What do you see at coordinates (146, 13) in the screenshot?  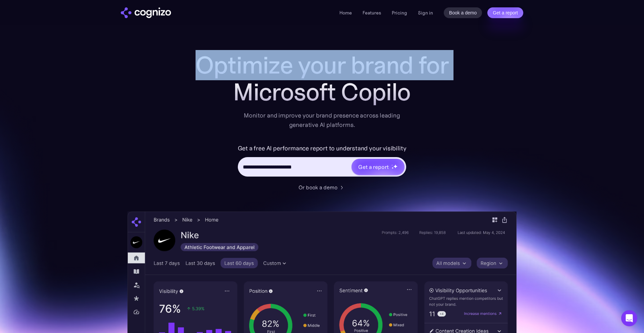 I see `img: cognizo logo` at bounding box center [146, 13].